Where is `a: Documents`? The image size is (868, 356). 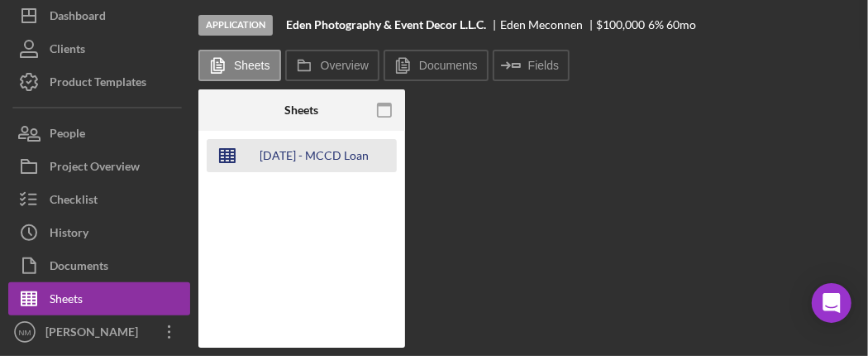 a: Documents is located at coordinates (99, 266).